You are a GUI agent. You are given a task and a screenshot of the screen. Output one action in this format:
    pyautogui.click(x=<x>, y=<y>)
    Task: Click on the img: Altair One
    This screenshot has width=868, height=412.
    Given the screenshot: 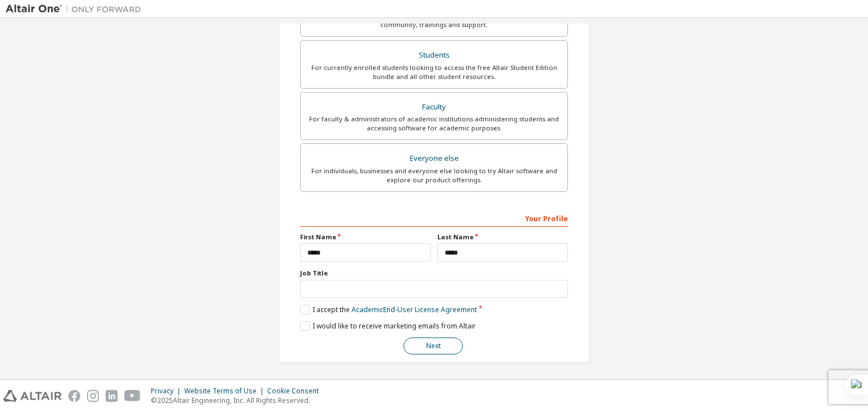 What is the action you would take?
    pyautogui.click(x=76, y=9)
    